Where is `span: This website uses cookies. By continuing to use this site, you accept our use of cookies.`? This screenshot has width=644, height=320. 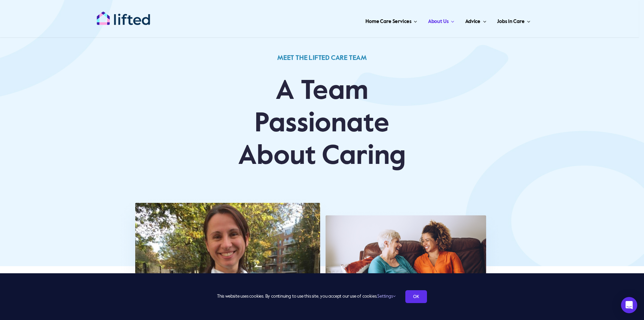 span: This website uses cookies. By continuing to use this site, you accept our use of cookies. is located at coordinates (306, 297).